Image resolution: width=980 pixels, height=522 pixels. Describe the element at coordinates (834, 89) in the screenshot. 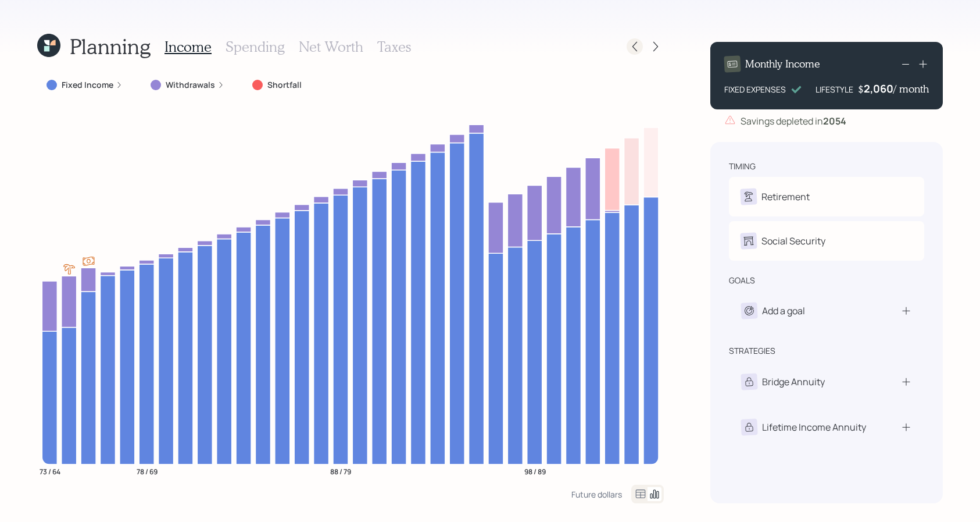

I see `div: LIFESTYLE` at that location.